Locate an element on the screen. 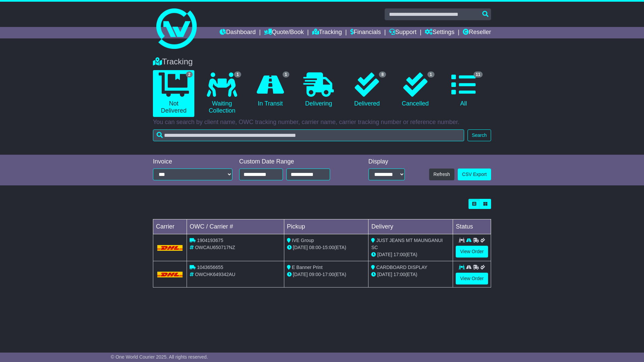 This screenshot has height=362, width=644. a: 11 All is located at coordinates (463, 90).